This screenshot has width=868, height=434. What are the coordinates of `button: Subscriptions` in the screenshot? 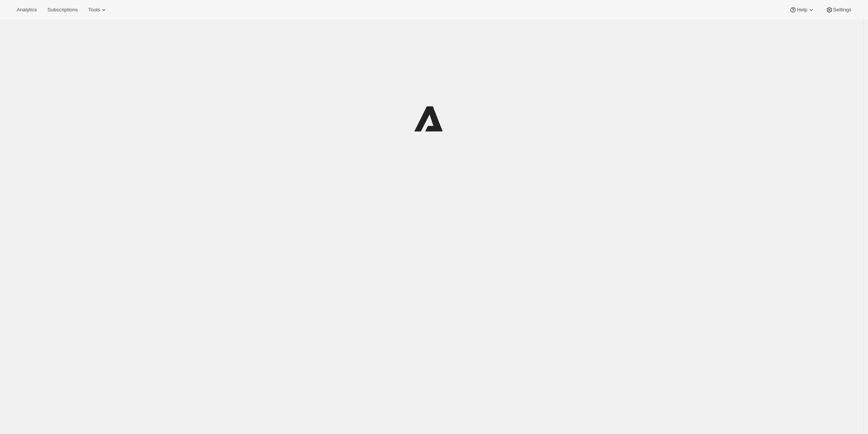 It's located at (62, 10).